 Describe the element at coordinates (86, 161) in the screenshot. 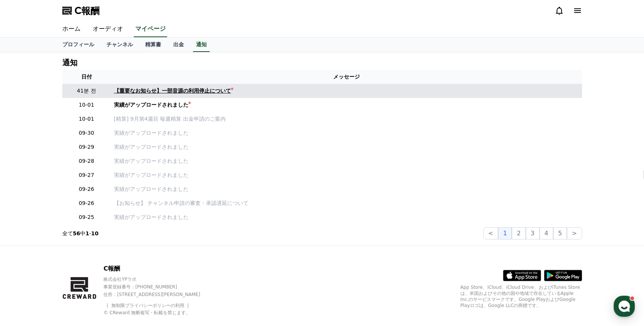

I see `p: 09-28` at that location.